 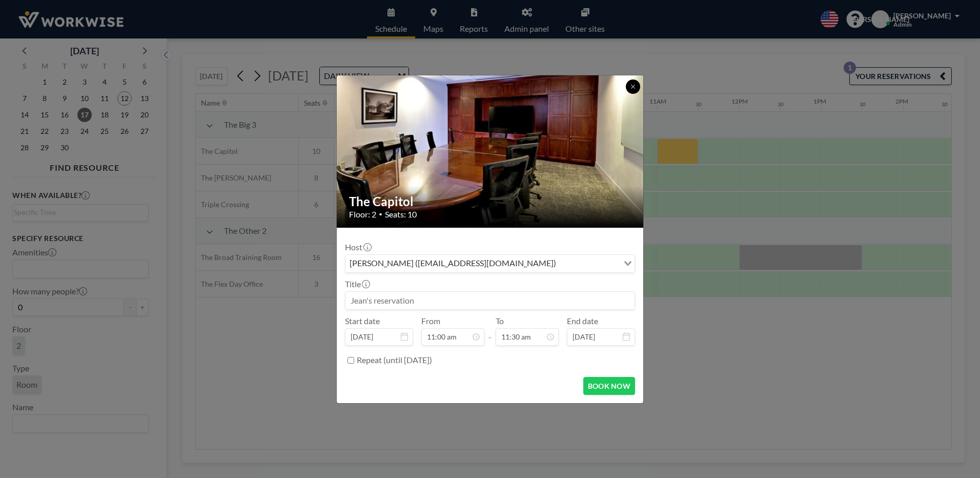 What do you see at coordinates (362, 215) in the screenshot?
I see `span: Floor: 2` at bounding box center [362, 215].